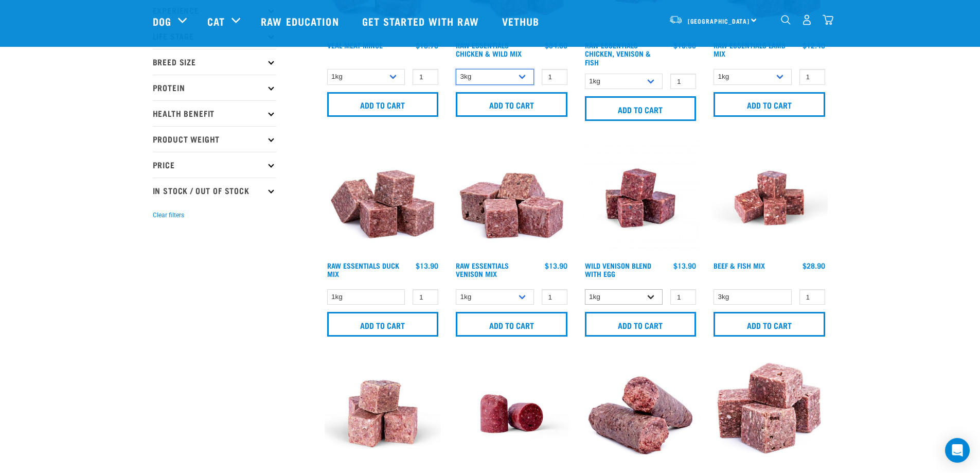  What do you see at coordinates (828, 20) in the screenshot?
I see `img: home-icon@2x.png` at bounding box center [828, 20].